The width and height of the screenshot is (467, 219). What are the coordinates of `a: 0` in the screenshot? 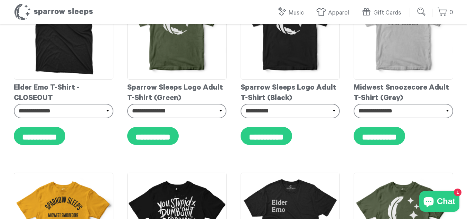 It's located at (445, 12).